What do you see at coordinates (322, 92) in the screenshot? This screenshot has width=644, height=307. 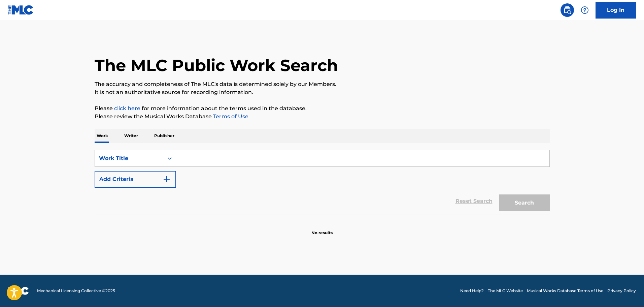 I see `p: It is not an authoritative source for recording information.` at bounding box center [322, 92].